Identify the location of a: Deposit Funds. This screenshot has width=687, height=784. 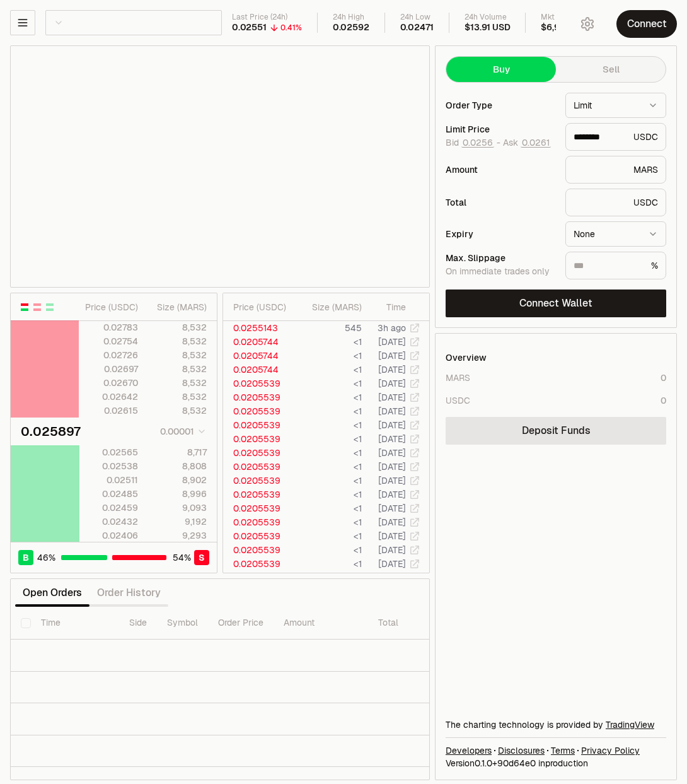
(556, 431).